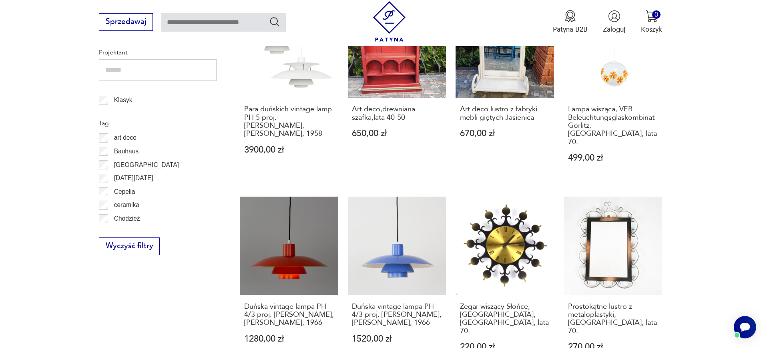 The width and height of the screenshot is (761, 348). I want to click on img: Ikonka użytkownika, so click(614, 16).